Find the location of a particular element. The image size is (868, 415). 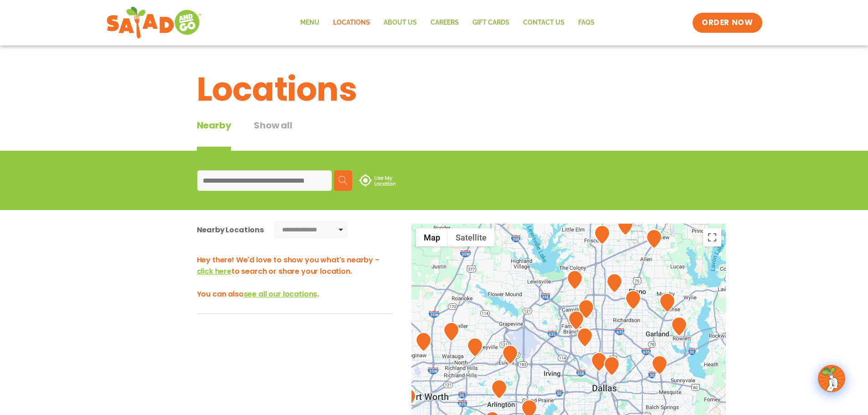

div: Nearby is located at coordinates (214, 134).